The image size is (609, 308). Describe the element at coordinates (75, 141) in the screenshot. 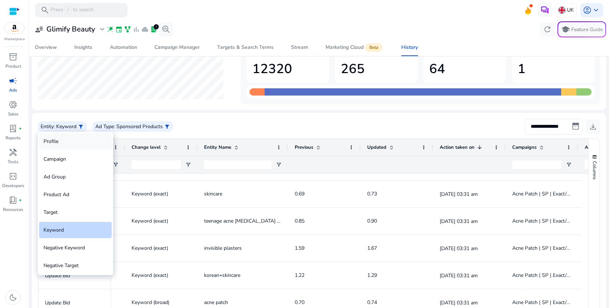

I see `div: Profile` at that location.